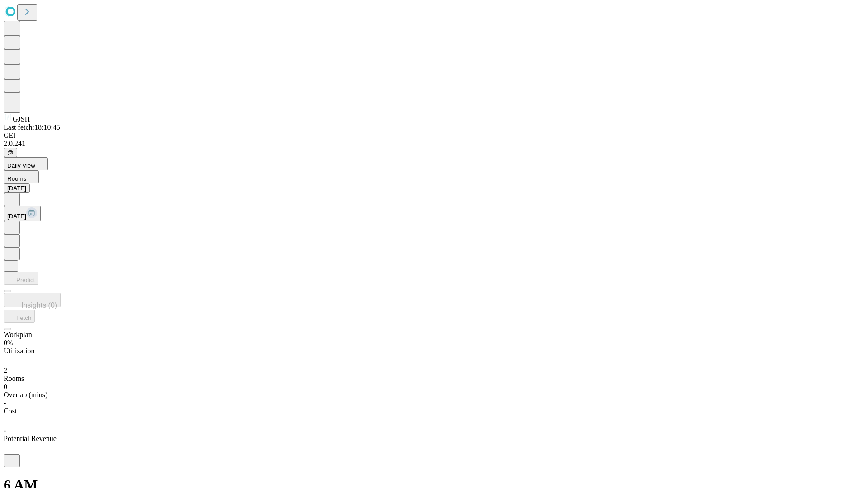 The width and height of the screenshot is (868, 488). Describe the element at coordinates (32, 300) in the screenshot. I see `button: Insights (0)` at that location.